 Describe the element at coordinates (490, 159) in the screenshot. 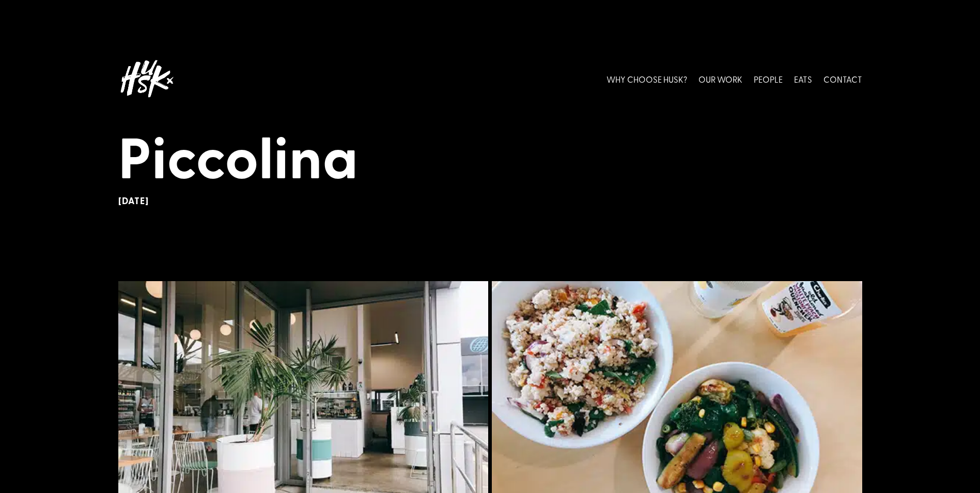

I see `h1: Piccolina` at that location.